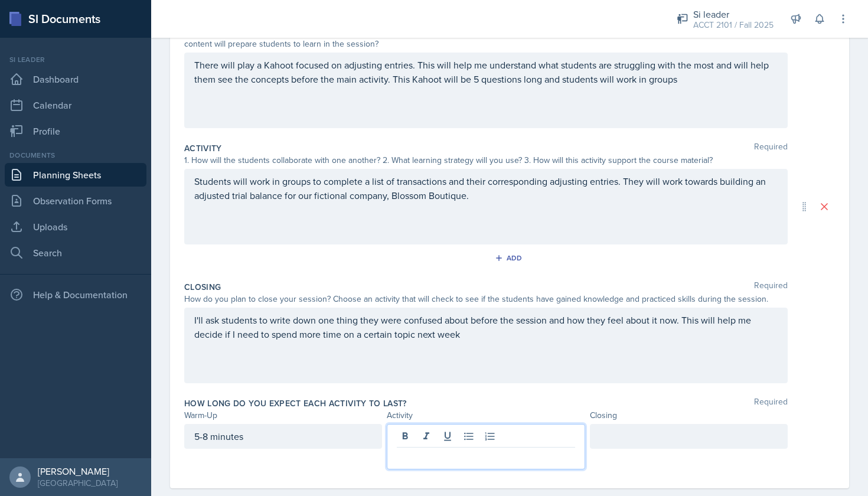  I want to click on p: There will play a Kahoot focused on adjusting entries. This will help me understand what students..., so click(486, 73).